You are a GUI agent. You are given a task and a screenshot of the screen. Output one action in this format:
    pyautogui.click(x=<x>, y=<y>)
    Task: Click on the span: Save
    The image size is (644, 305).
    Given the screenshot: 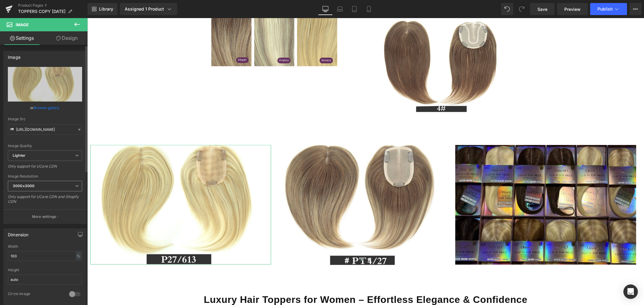 What is the action you would take?
    pyautogui.click(x=543, y=9)
    